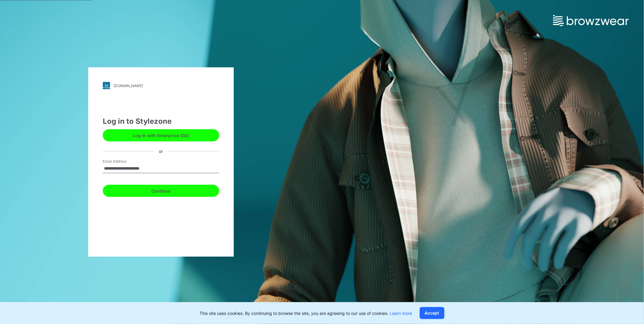 Image resolution: width=644 pixels, height=324 pixels. Describe the element at coordinates (161, 151) in the screenshot. I see `div: or` at that location.